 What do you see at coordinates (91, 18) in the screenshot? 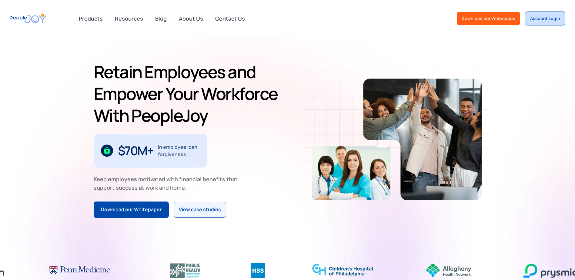
I see `div: Products` at bounding box center [91, 18].